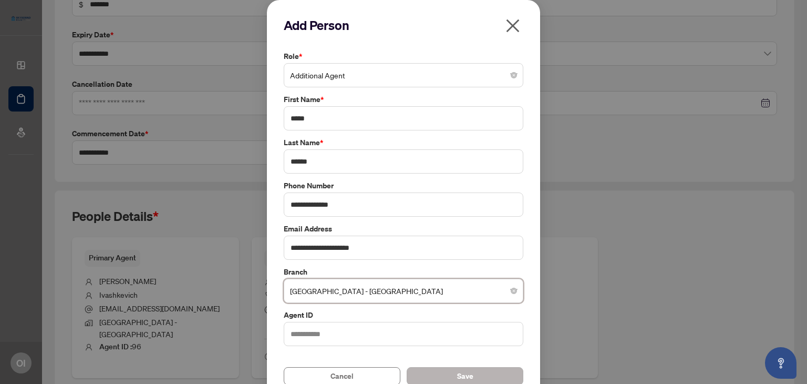  Describe the element at coordinates (404, 315) in the screenshot. I see `label: Agent ID` at that location.